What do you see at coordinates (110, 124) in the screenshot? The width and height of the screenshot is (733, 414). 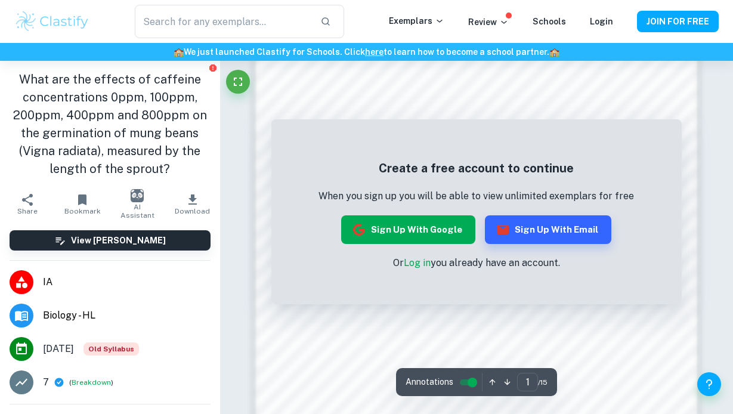 I see `h1: What are the effects of caffeine concentrations 0ppm, 100ppm, 200ppm, 400ppm and 800ppm on the ge...` at bounding box center [110, 124].